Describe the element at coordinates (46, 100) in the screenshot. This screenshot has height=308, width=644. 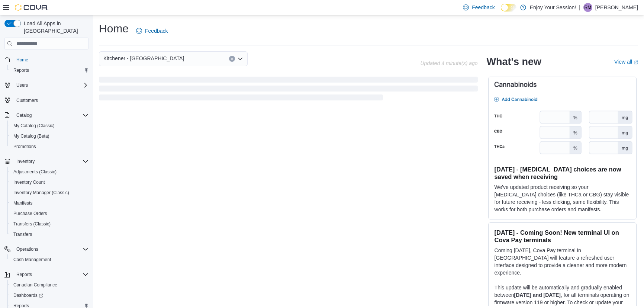
I see `button: Customers` at that location.